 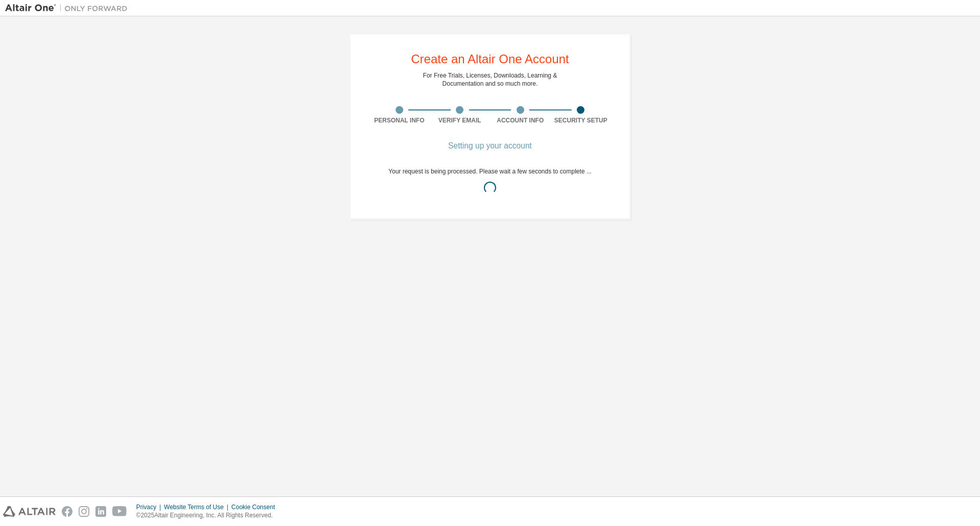 I want to click on img: linkedin.svg, so click(x=101, y=511).